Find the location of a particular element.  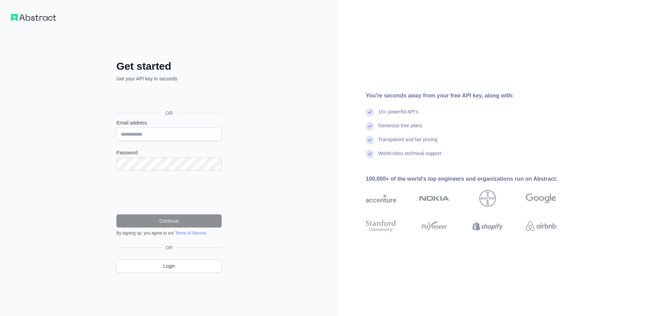

img: bayer is located at coordinates (488, 198).